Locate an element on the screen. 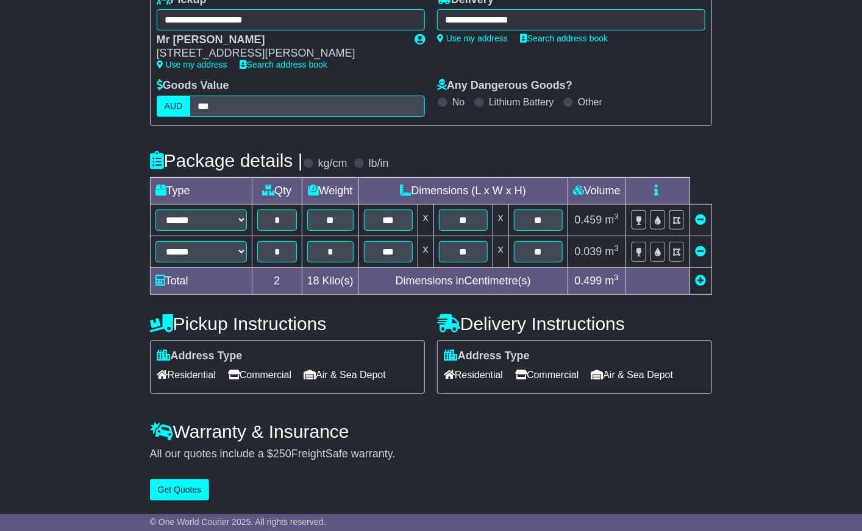  td: Weight is located at coordinates (330, 191).